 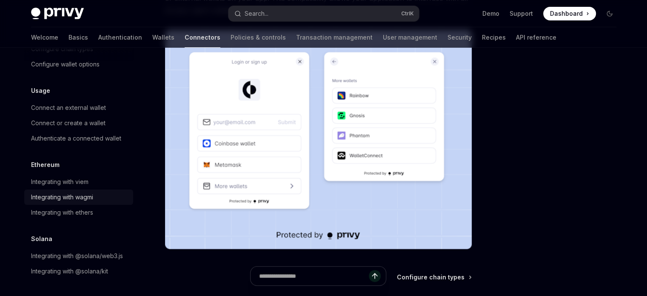 I want to click on a: Integrating with @solana/web3.js, so click(x=79, y=256).